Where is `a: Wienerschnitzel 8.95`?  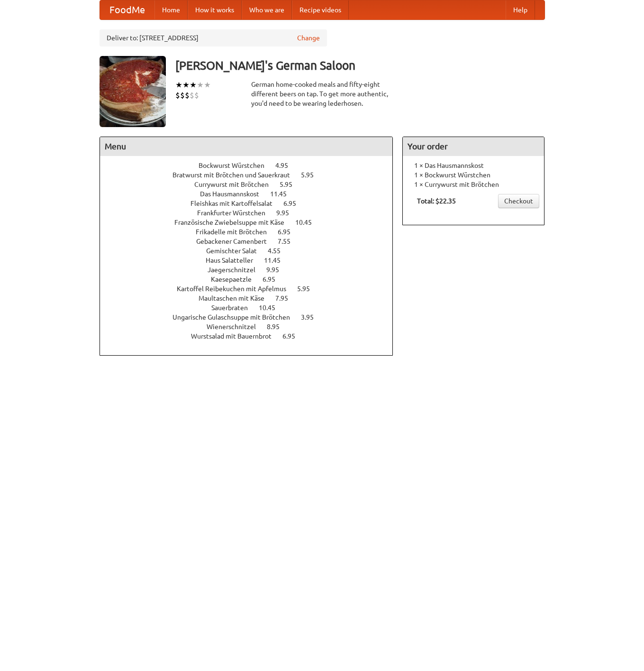 a: Wienerschnitzel 8.95 is located at coordinates (252, 326).